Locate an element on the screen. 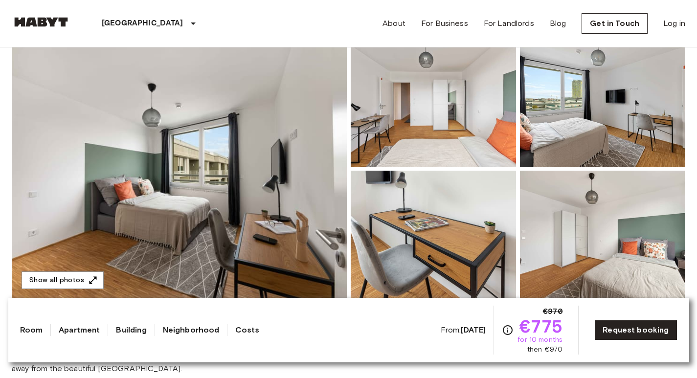 This screenshot has width=697, height=378. a: Get in Touch is located at coordinates (615, 23).